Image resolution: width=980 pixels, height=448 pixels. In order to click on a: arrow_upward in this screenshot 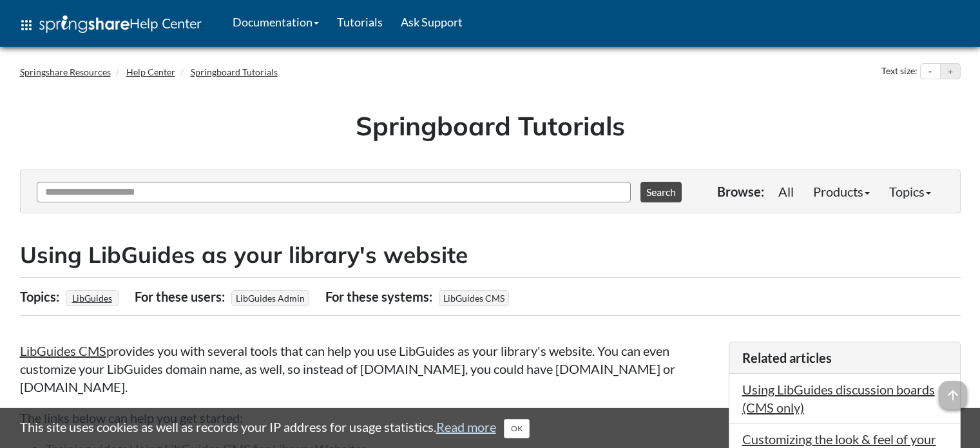, I will do `click(953, 390)`.